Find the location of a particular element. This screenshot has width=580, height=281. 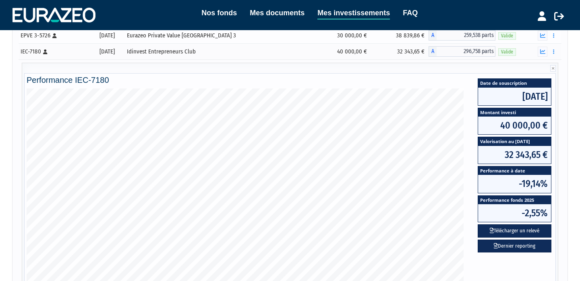

img: 1732889491-logotype_eurazeo_blanc_rvb.png is located at coordinates (54, 15).